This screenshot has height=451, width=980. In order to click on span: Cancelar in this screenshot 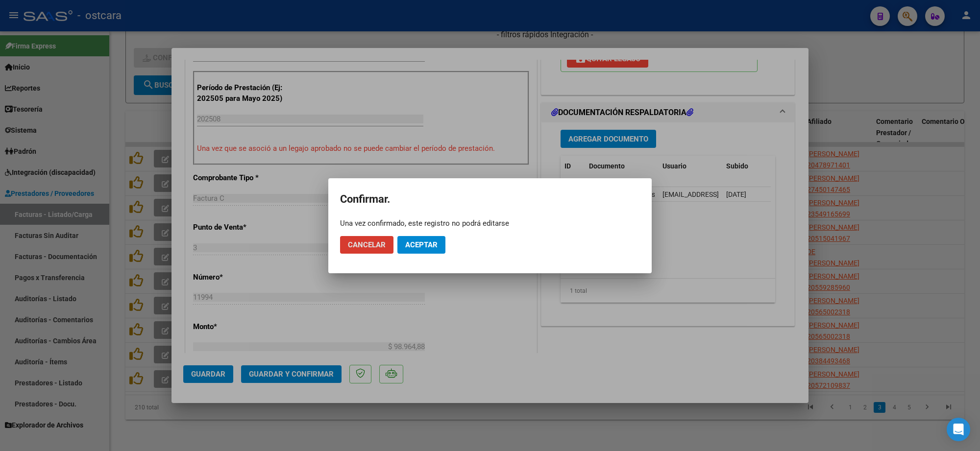, I will do `click(366, 245)`.